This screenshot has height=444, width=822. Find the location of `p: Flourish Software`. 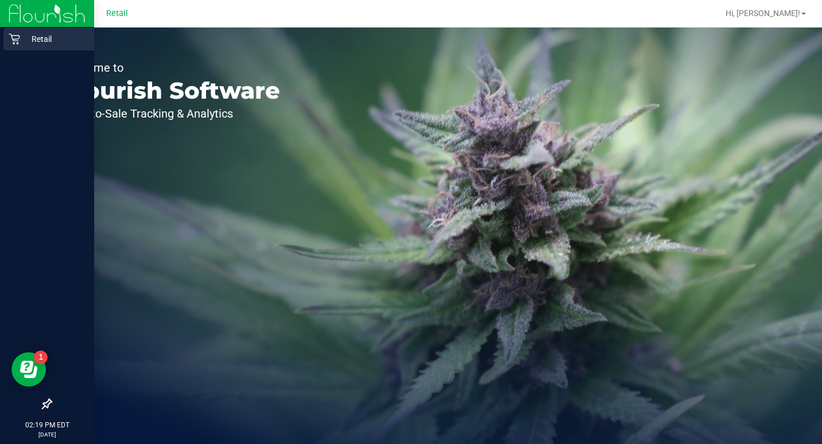

p: Flourish Software is located at coordinates (171, 91).